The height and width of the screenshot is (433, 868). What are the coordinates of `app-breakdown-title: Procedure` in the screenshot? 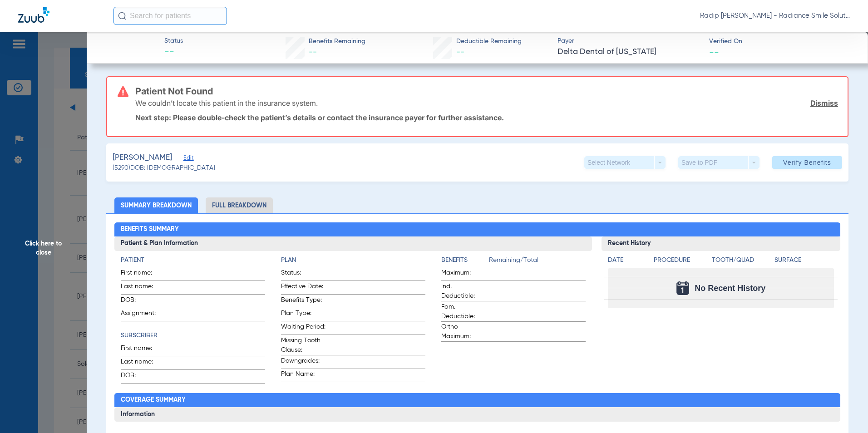 It's located at (681, 262).